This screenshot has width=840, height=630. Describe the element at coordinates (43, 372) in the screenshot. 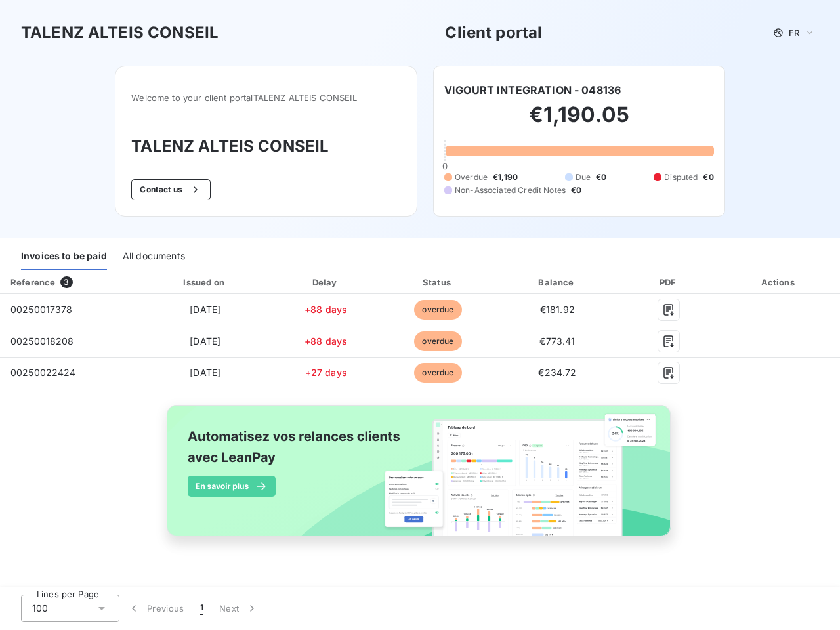

I see `span: 00250022424` at that location.